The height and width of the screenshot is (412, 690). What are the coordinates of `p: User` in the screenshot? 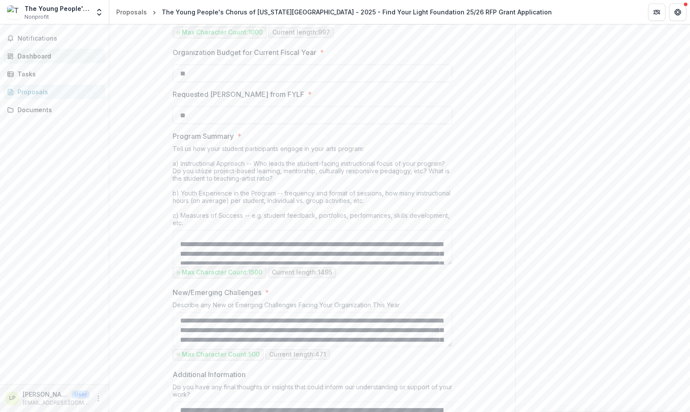 It's located at (80, 395).